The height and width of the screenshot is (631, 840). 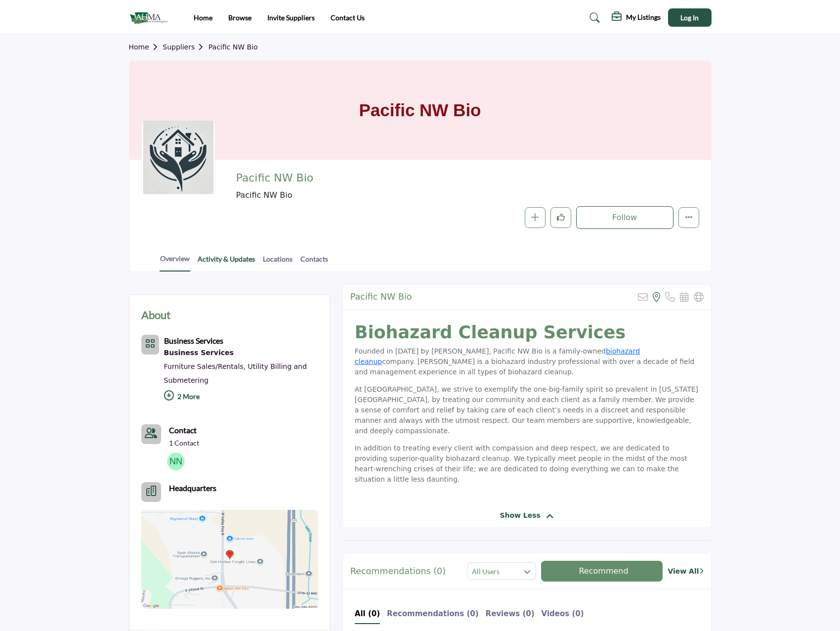 I want to click on b: Business Services, so click(x=194, y=340).